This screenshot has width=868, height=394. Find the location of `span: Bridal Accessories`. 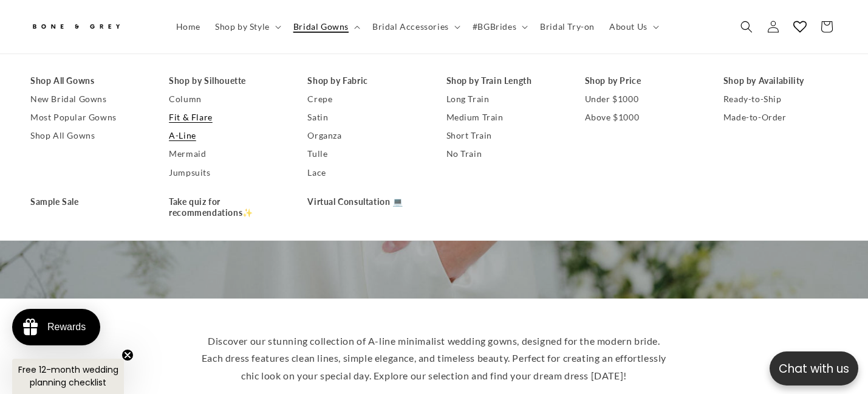

span: Bridal Accessories is located at coordinates (411, 27).